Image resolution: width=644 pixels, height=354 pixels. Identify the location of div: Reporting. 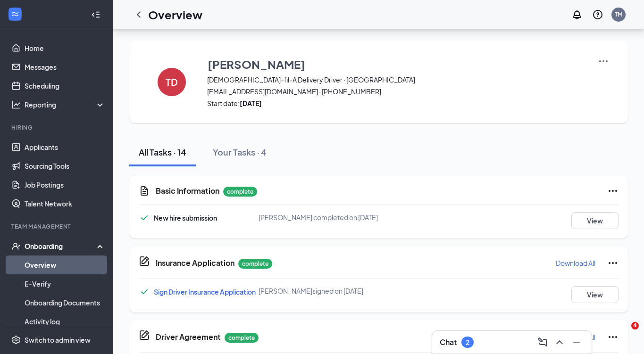
(65, 105).